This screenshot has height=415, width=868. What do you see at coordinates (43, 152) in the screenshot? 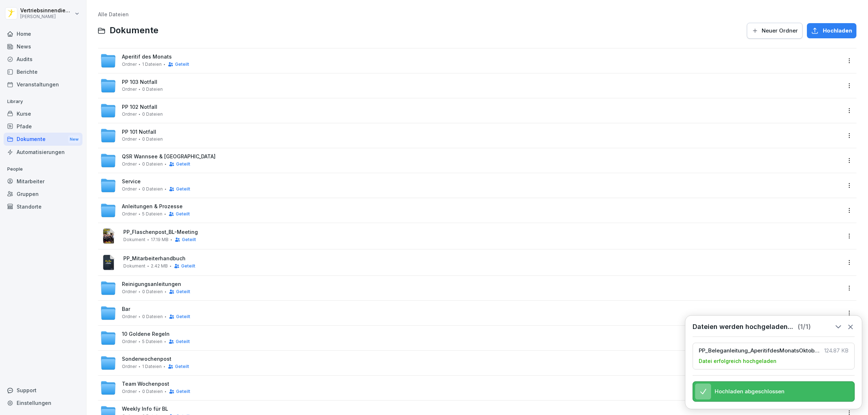
I see `a: Automatisierungen` at bounding box center [43, 152].